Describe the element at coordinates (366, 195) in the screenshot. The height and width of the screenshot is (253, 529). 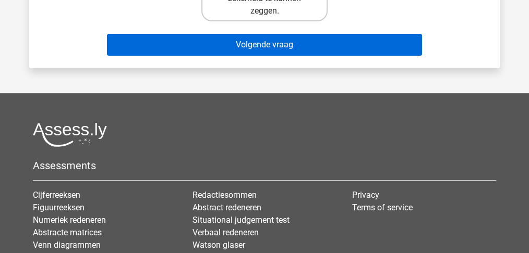
I see `a: Privacy` at that location.